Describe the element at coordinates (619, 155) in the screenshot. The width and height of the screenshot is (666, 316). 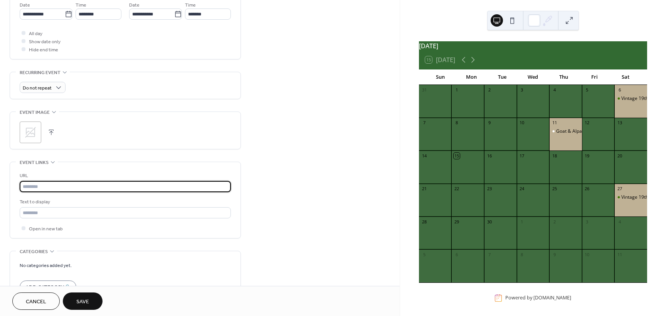
I see `div: 20` at that location.